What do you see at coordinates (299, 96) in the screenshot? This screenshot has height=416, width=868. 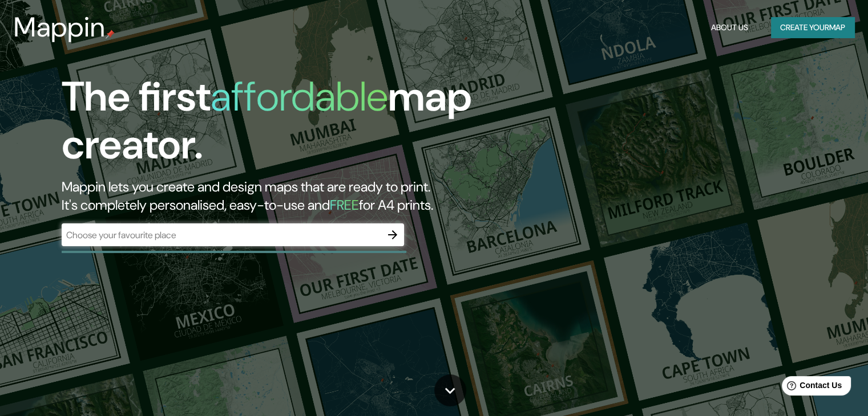 I see `h1: affordable` at bounding box center [299, 96].